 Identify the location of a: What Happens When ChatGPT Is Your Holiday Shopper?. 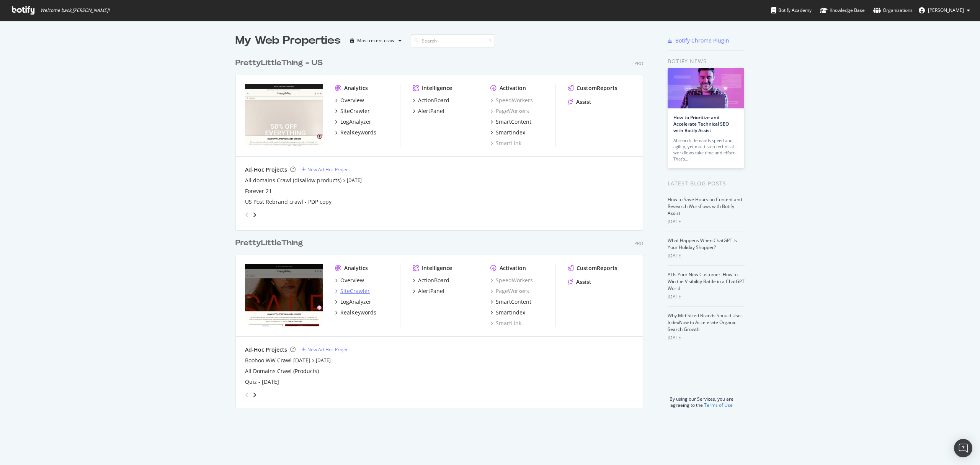
(702, 244).